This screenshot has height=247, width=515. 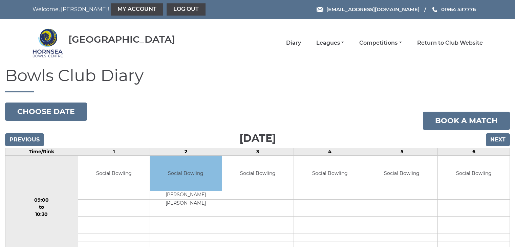 What do you see at coordinates (330, 43) in the screenshot?
I see `a: Leagues` at bounding box center [330, 43].